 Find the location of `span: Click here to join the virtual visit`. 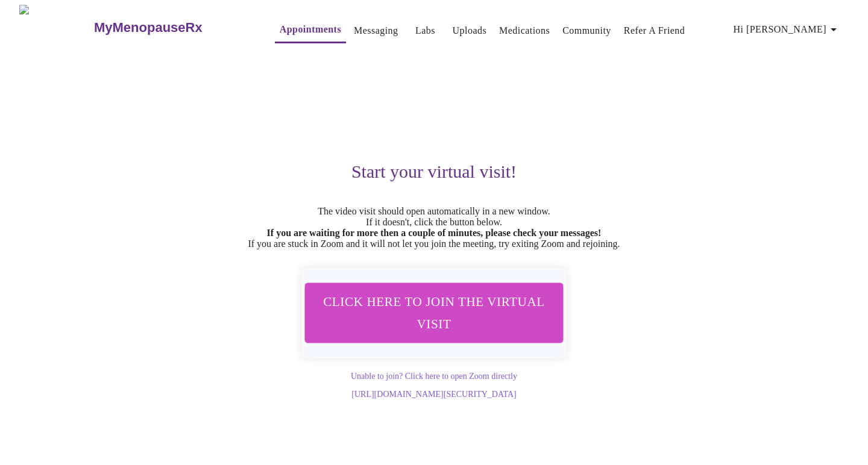

span: Click here to join the virtual visit is located at coordinates (434, 313).